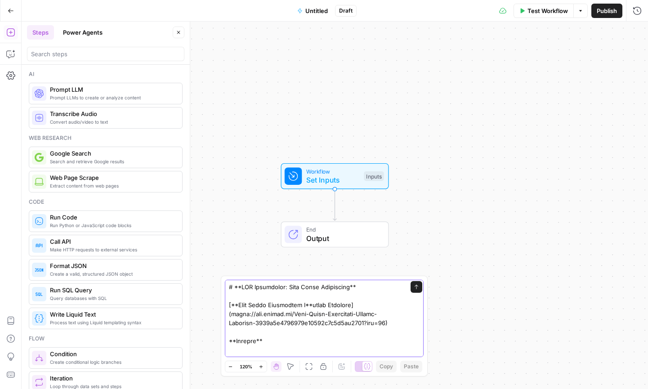  I want to click on span: Format JSON, so click(112, 266).